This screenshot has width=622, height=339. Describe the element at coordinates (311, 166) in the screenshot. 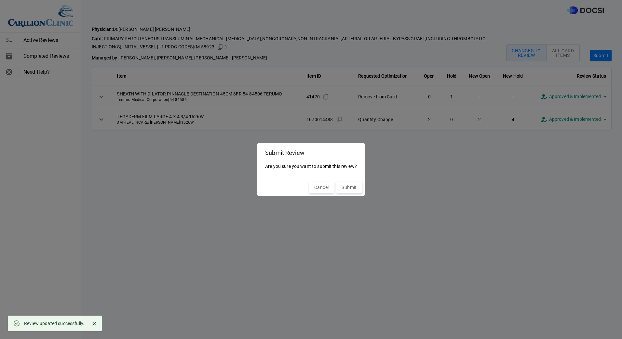

I see `p: Are you sure you want to submit this review?` at that location.